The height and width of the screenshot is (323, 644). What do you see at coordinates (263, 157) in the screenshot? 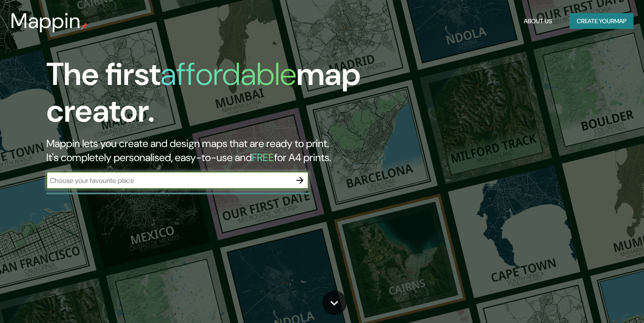
I see `h5: FREE` at bounding box center [263, 157].